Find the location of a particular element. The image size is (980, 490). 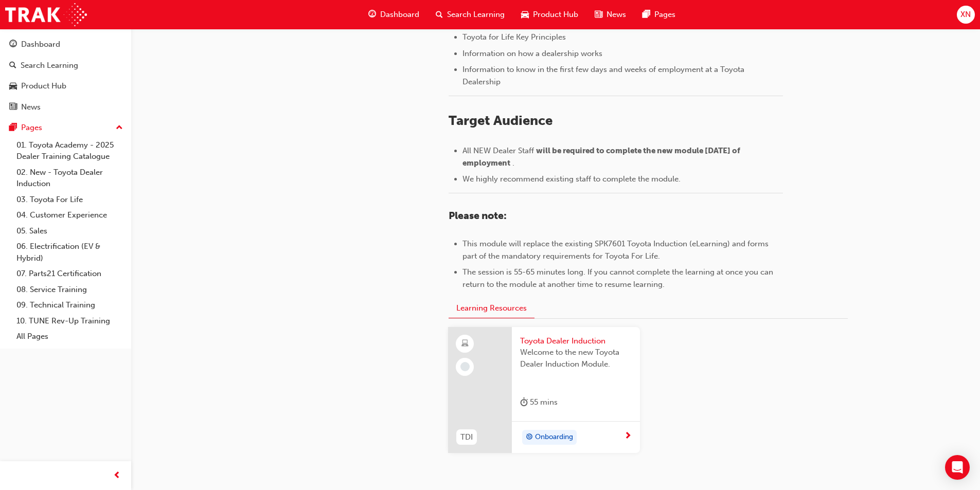

div: 55 mins is located at coordinates (539, 402).